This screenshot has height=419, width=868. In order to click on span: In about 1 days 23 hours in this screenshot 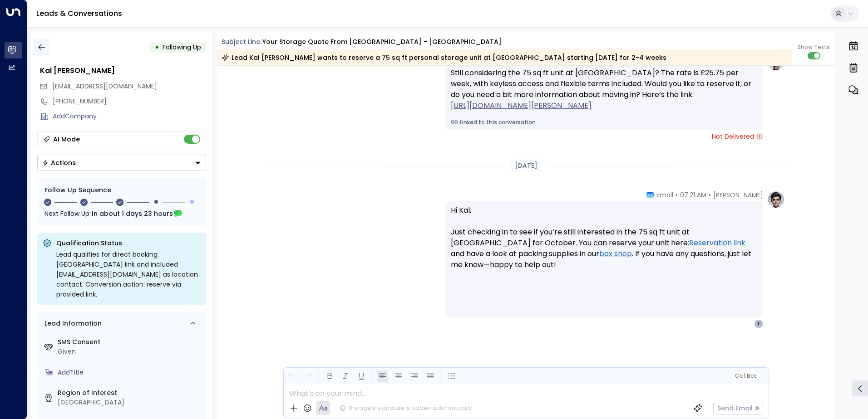, I will do `click(132, 213)`.